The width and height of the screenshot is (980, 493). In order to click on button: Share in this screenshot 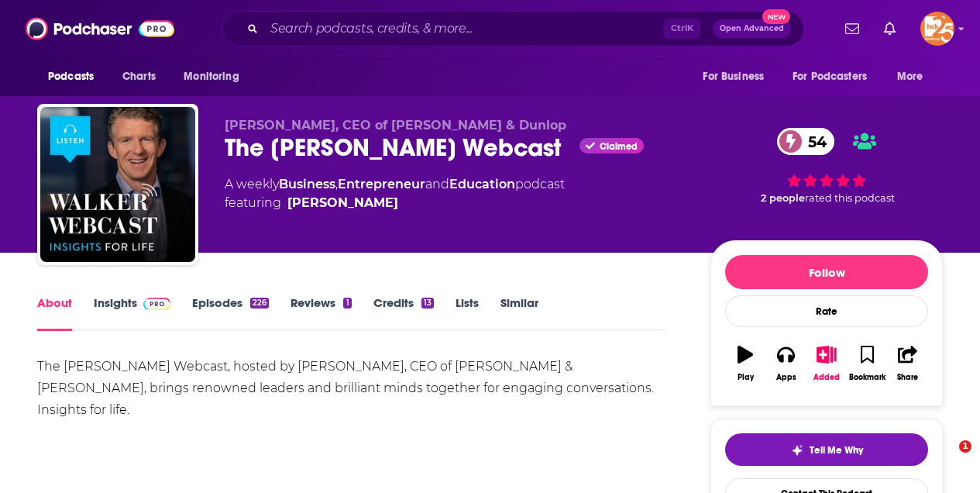, I will do `click(908, 364)`.